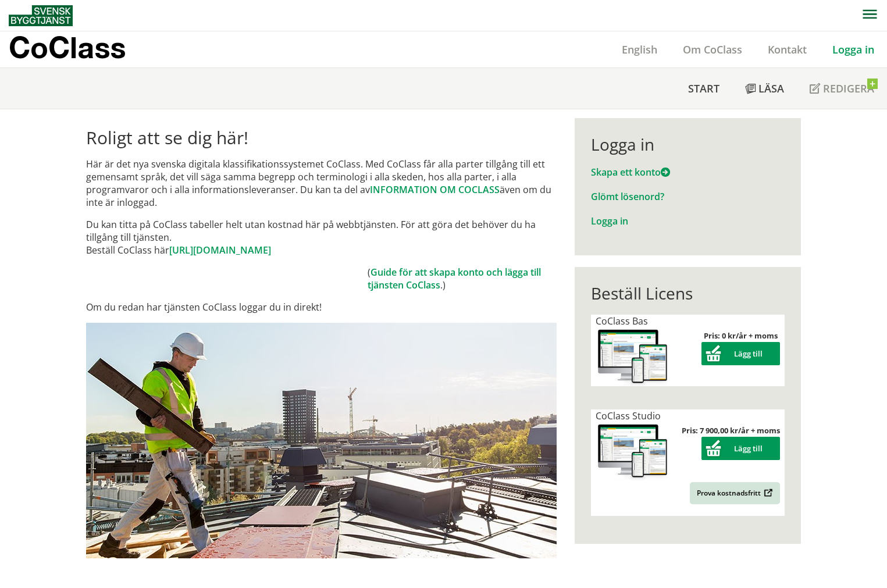  What do you see at coordinates (628, 416) in the screenshot?
I see `span: CoClass Studio` at bounding box center [628, 416].